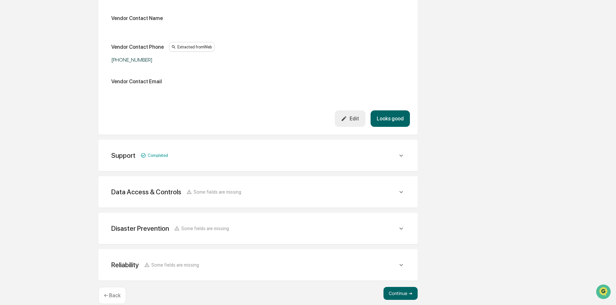  I want to click on a: Powered byPylon, so click(62, 112).